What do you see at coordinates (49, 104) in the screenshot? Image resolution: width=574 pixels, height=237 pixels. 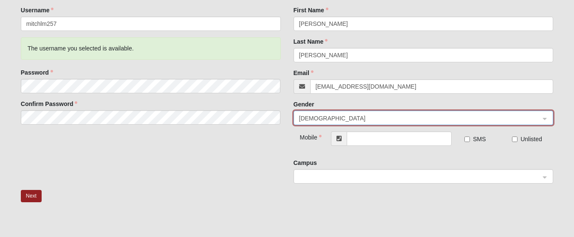 I see `label: Confirm Password` at bounding box center [49, 104].